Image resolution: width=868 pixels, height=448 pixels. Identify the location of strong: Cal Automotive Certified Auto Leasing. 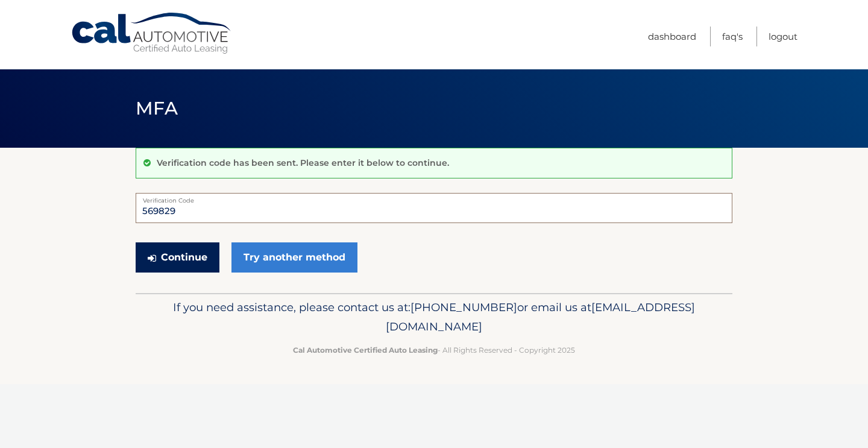
(366, 349).